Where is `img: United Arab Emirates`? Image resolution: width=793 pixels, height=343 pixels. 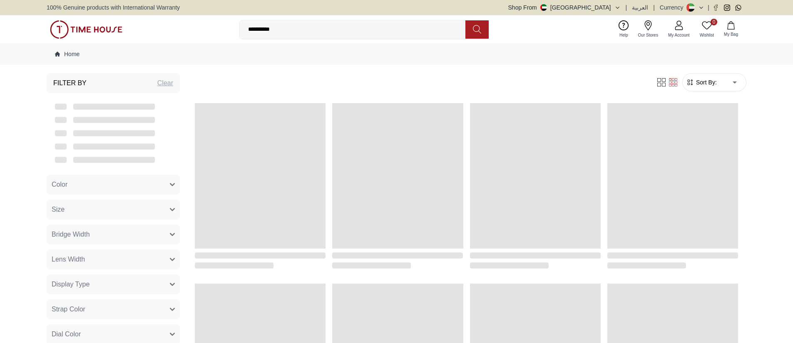 img: United Arab Emirates is located at coordinates (543, 7).